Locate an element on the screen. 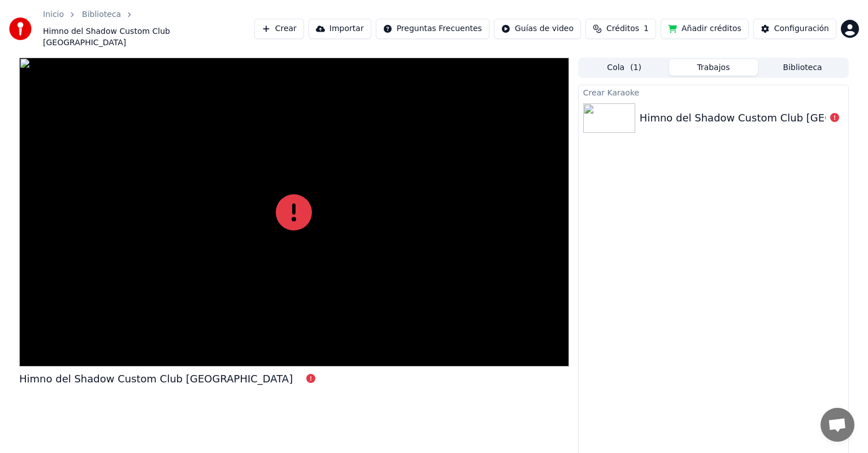  a: Biblioteca is located at coordinates (102, 15).